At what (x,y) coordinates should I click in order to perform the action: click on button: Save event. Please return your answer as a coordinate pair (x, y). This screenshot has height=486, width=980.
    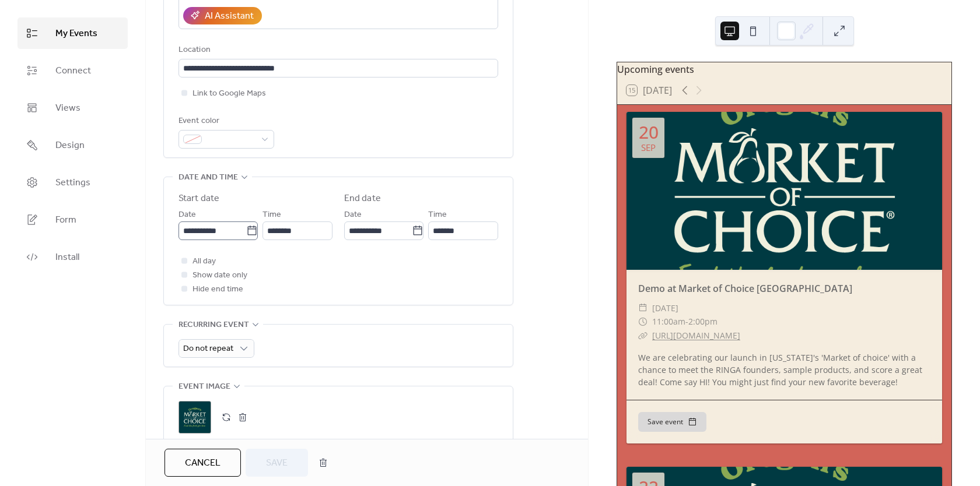
    Looking at the image, I should click on (672, 423).